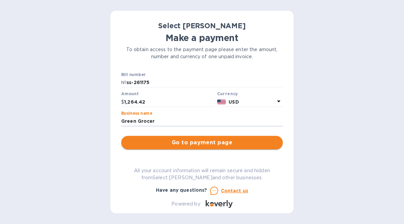 The width and height of the screenshot is (404, 224). Describe the element at coordinates (205, 83) in the screenshot. I see `input: Enter bill number` at that location.